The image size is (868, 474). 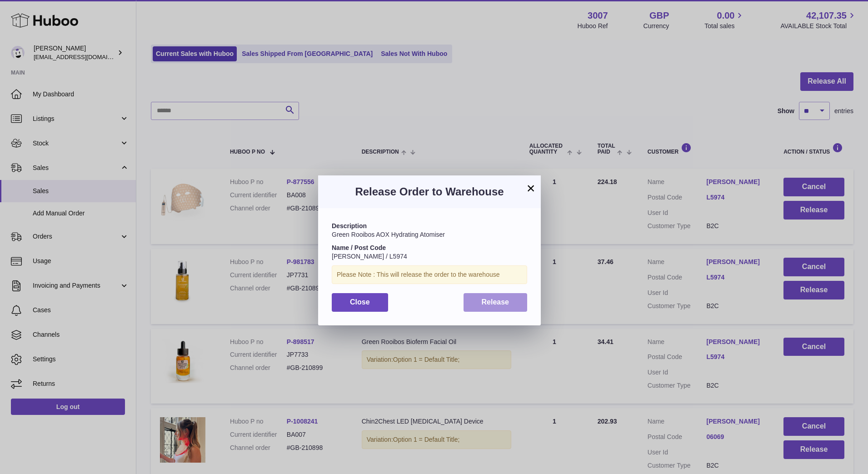 What do you see at coordinates (495, 302) in the screenshot?
I see `span: Release` at bounding box center [495, 302].